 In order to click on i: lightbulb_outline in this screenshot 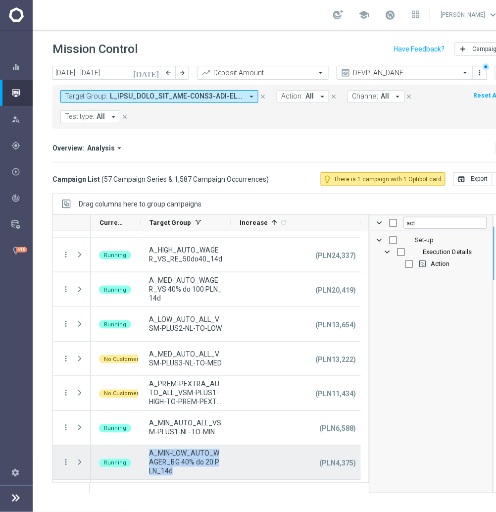, I will do `click(327, 179)`.